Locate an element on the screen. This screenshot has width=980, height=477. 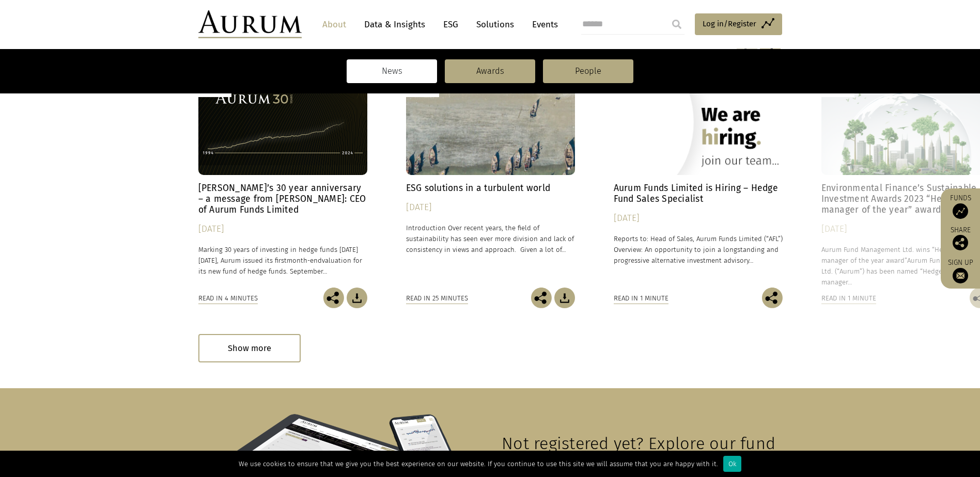
img: Access Funds is located at coordinates (960, 211).